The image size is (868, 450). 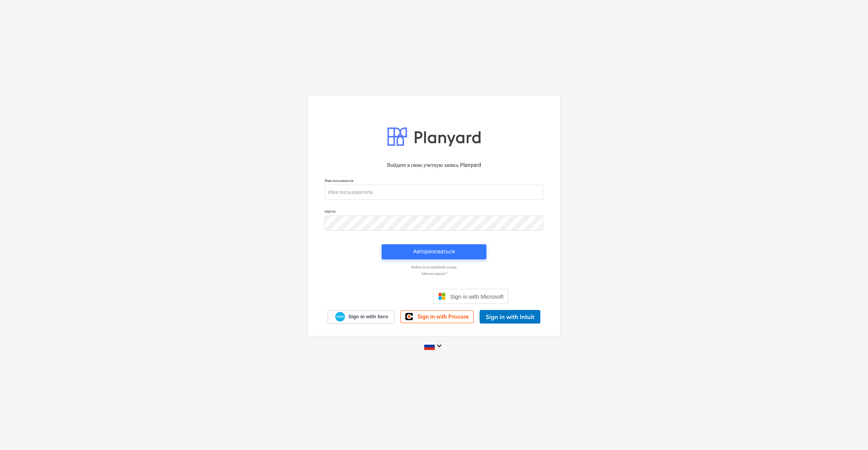 What do you see at coordinates (434, 274) in the screenshot?
I see `p: Забыли пароль?` at bounding box center [434, 274].